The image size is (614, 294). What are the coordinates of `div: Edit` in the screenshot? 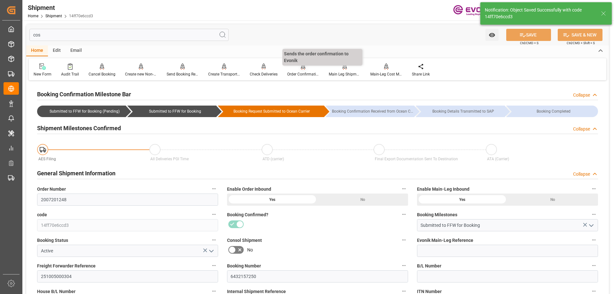 It's located at (57, 51).